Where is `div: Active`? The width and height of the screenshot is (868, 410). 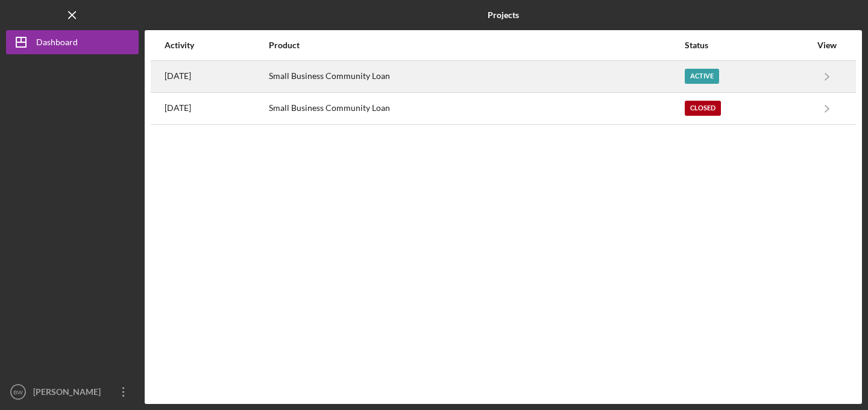 div: Active is located at coordinates (701, 76).